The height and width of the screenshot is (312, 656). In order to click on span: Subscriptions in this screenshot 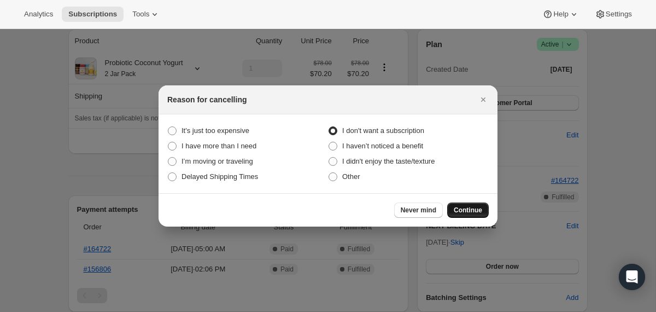, I will do `click(92, 14)`.